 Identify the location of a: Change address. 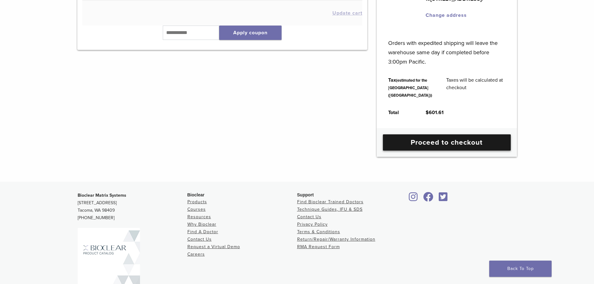
(447, 15).